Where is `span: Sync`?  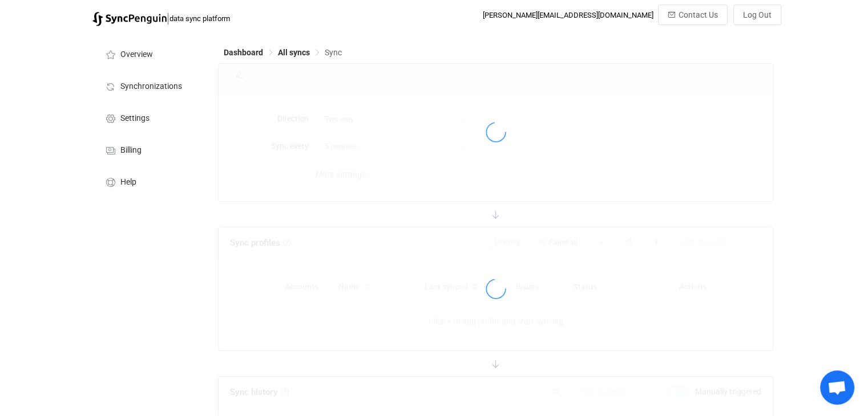
span: Sync is located at coordinates (333, 53).